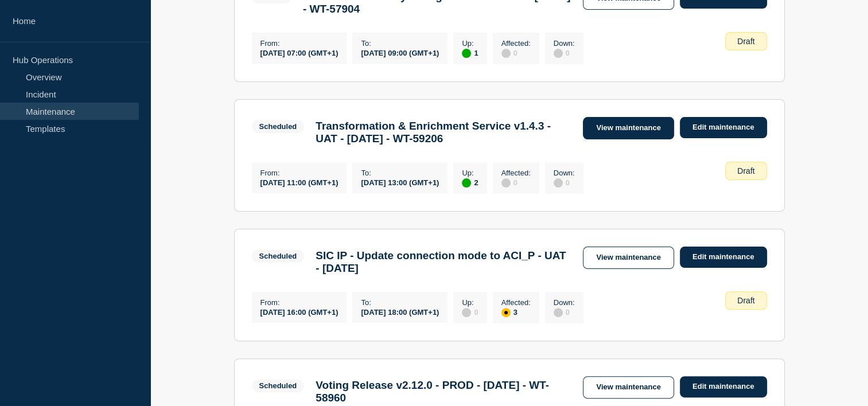  I want to click on div: 3, so click(516, 312).